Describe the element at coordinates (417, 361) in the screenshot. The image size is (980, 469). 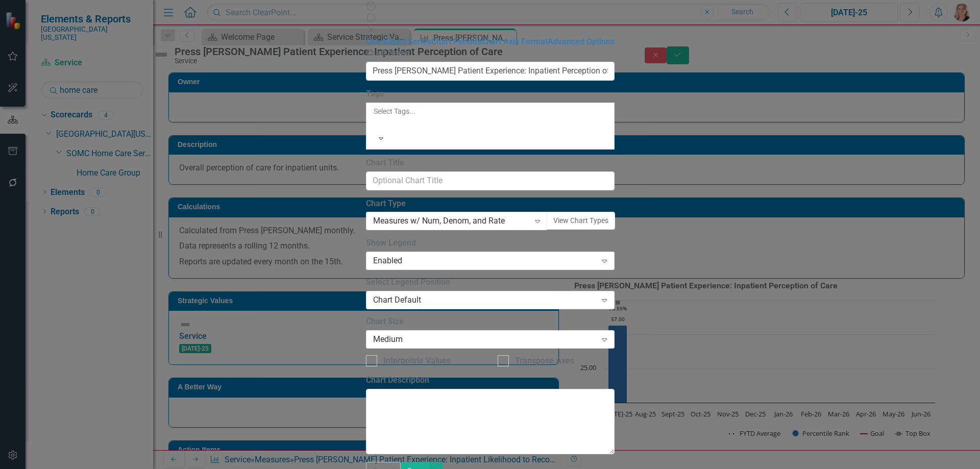
I see `div: Interpolate Values` at that location.